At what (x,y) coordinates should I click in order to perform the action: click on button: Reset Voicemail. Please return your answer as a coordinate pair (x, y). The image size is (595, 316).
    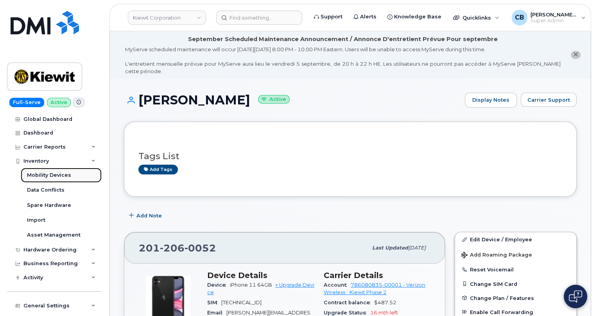
    Looking at the image, I should click on (516, 269).